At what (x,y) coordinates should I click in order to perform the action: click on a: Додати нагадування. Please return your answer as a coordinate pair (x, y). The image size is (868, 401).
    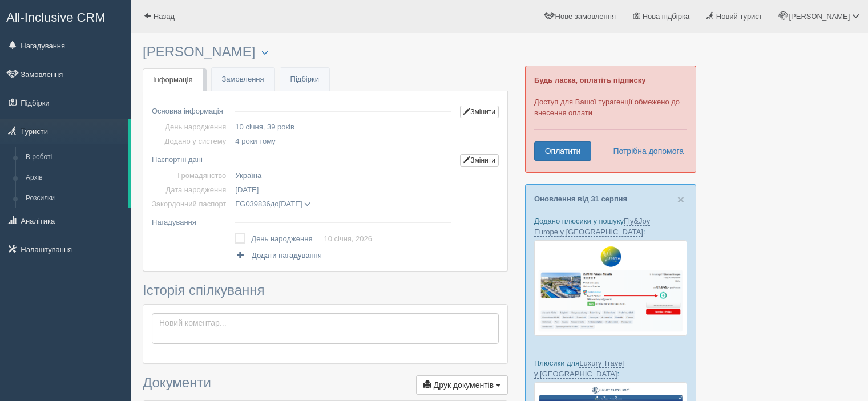
    Looking at the image, I should click on (278, 255).